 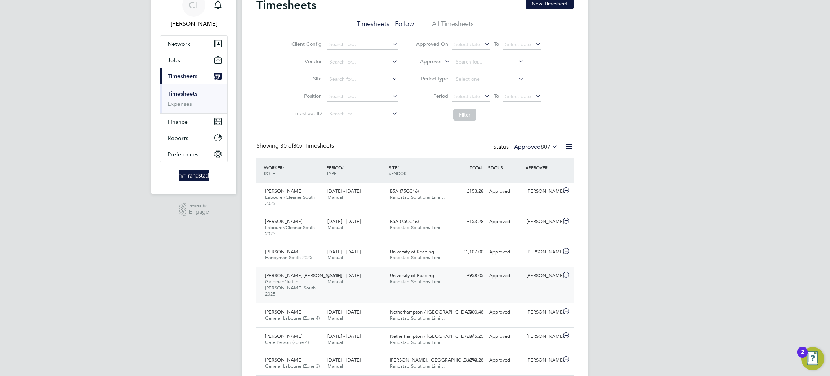 What do you see at coordinates (194, 175) in the screenshot?
I see `a: Go to home page` at bounding box center [194, 175].